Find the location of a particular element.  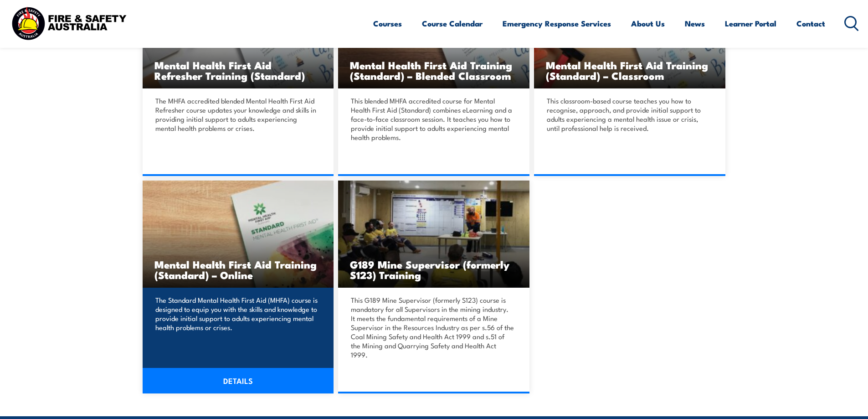

a: Learner Portal is located at coordinates (751, 23).